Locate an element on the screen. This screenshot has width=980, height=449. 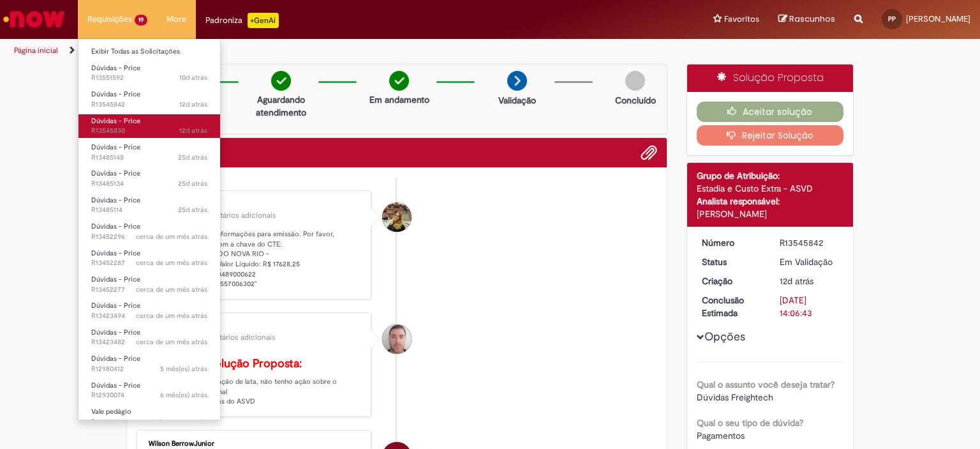
time: 05/09/2025 14:25:27 is located at coordinates (192, 157).